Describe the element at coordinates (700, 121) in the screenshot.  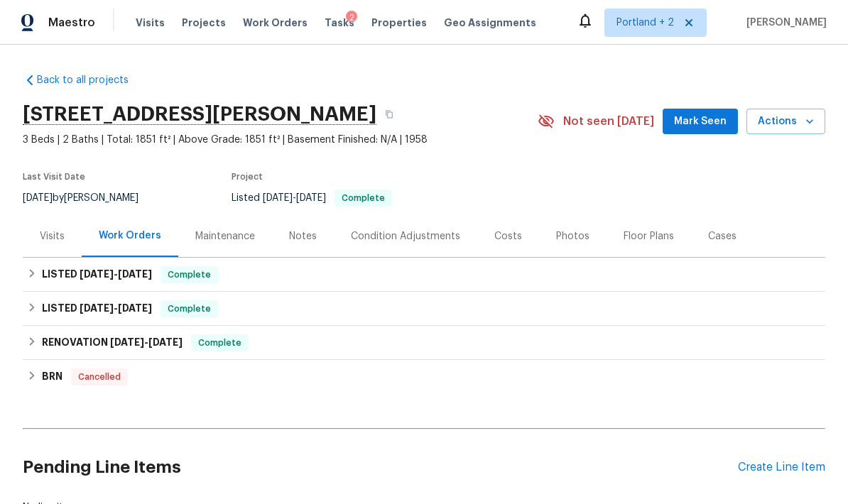
I see `button: Mark Seen` at that location.